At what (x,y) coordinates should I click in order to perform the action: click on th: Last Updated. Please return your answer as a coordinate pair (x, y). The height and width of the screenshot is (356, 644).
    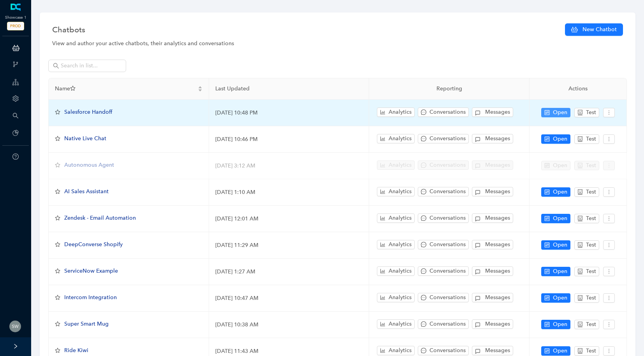
    Looking at the image, I should click on (290, 88).